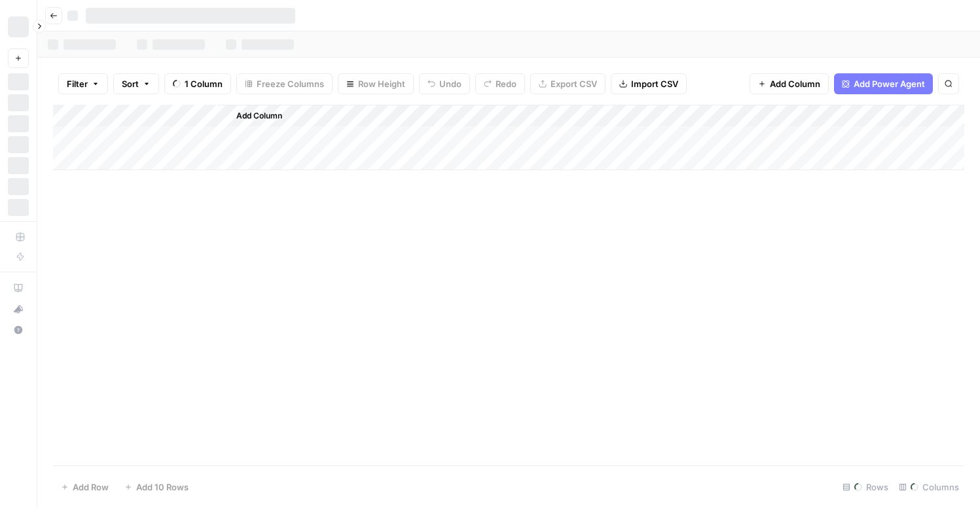 This screenshot has height=508, width=980. Describe the element at coordinates (204, 84) in the screenshot. I see `span: 1 Column` at that location.